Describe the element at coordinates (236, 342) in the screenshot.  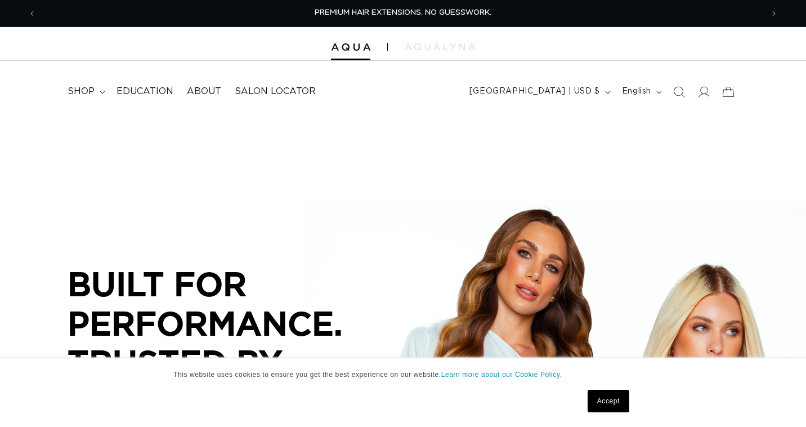
I see `p: BUILT FOR PERFORMANCE. TRUSTED BY PROFESSIONALS.` at that location.